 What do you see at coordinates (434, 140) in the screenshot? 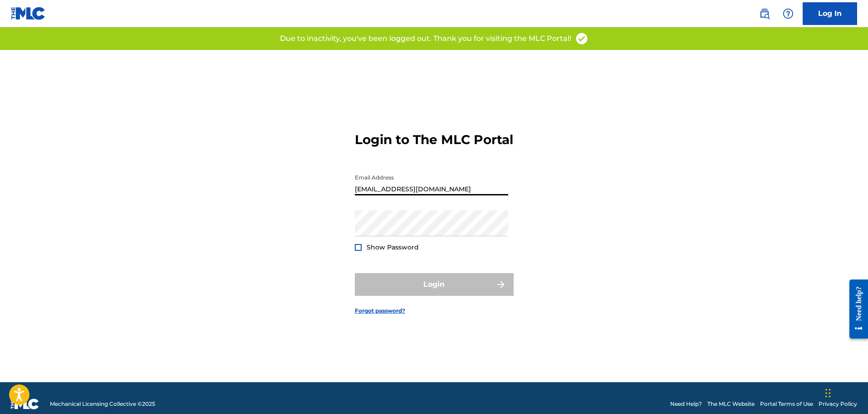
I see `h3: Login to The MLC Portal` at bounding box center [434, 140].